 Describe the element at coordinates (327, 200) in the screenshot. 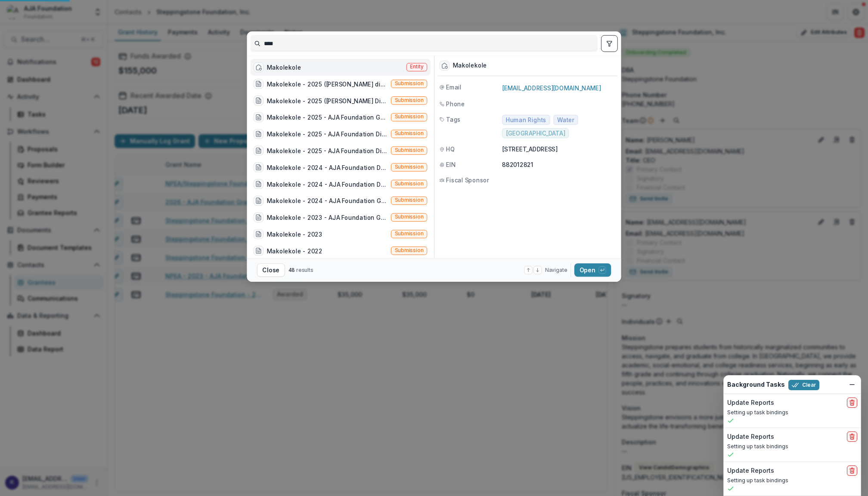

I see `div: Makolekole - 2024 - AJA Foundation Grant Application` at that location.